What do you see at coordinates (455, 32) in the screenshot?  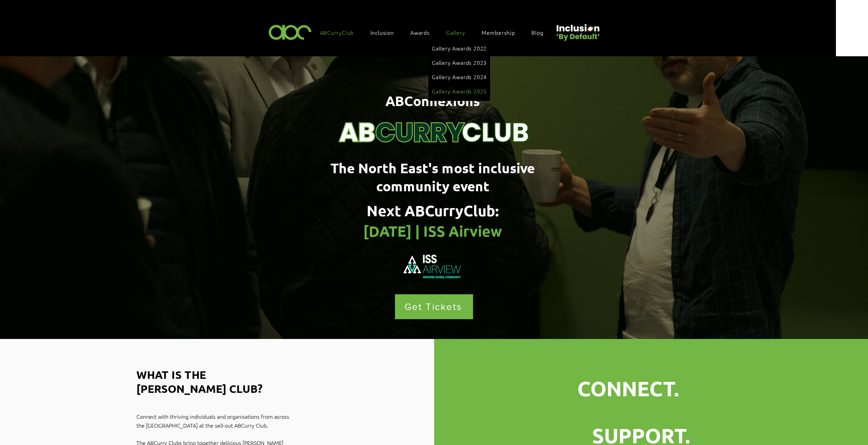 I see `span: Gallery` at bounding box center [455, 32].